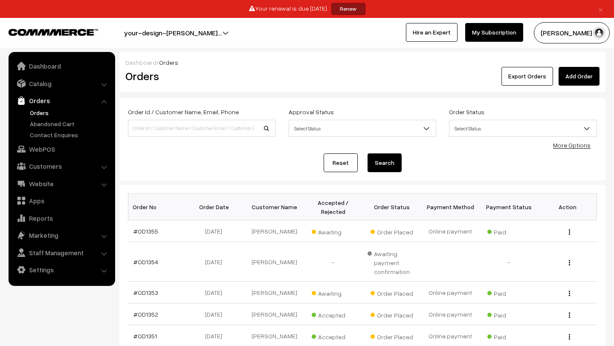 The image size is (614, 346). I want to click on a: More Options, so click(572, 145).